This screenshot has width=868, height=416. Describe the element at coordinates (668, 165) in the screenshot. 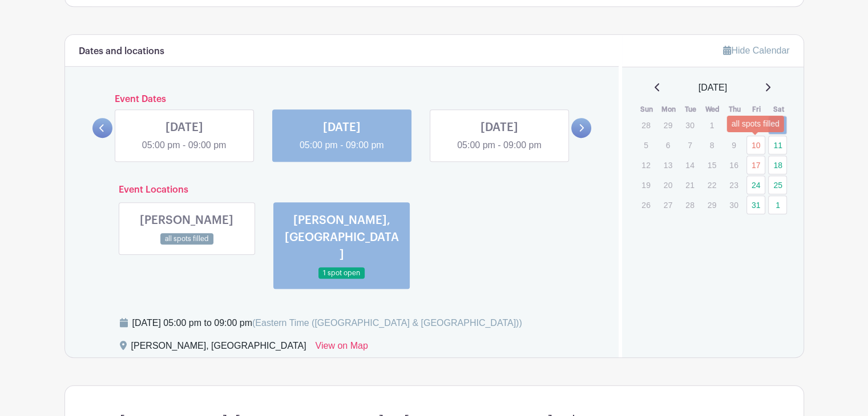

I see `p: 13` at that location.